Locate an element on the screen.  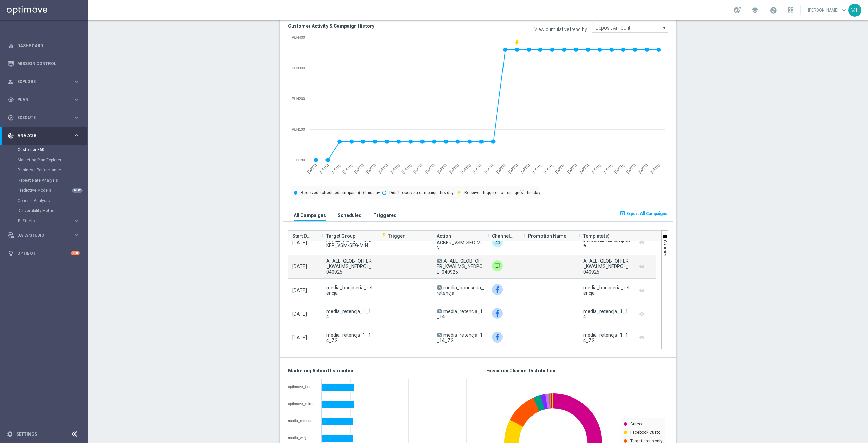
a: Cohorts Analysis is located at coordinates (44, 200).